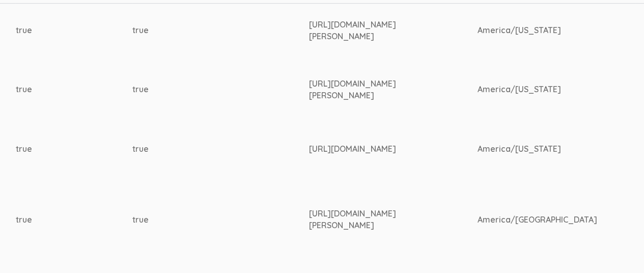 This screenshot has width=644, height=273. I want to click on div: Chat Widget, so click(618, 248).